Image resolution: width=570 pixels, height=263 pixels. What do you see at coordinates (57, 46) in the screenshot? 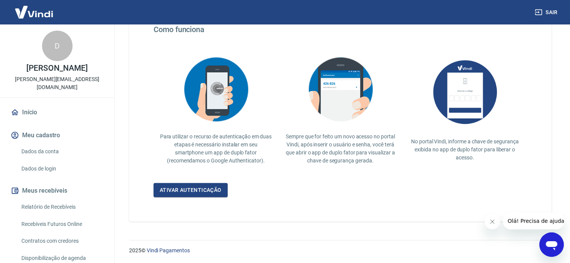
I see `div: D` at bounding box center [57, 46].